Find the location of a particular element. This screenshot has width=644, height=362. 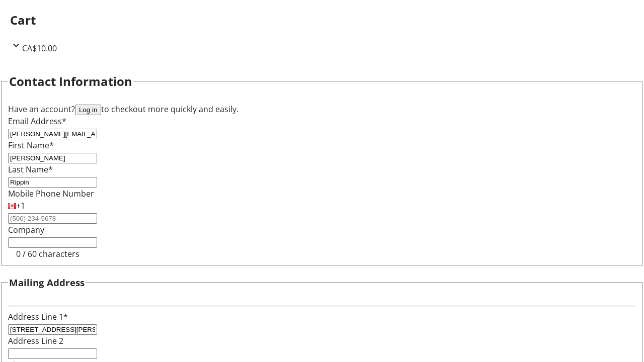

h2: Contact Information is located at coordinates (70, 81).